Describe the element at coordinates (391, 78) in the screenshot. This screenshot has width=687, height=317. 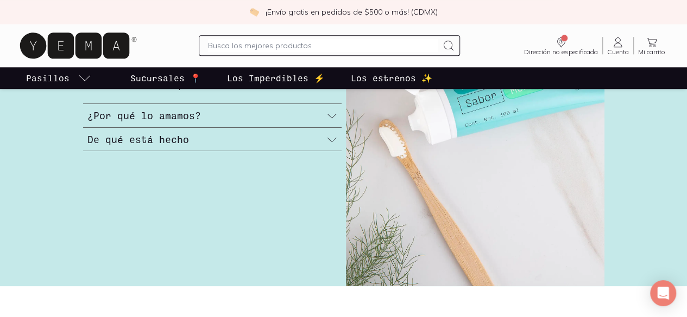
I see `p: Los estrenos ✨` at that location.